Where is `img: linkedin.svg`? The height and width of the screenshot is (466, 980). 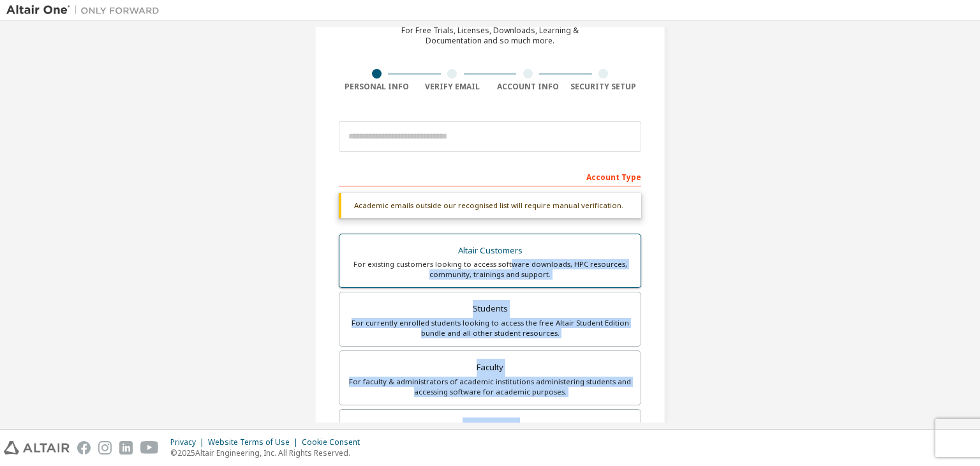 img: linkedin.svg is located at coordinates (126, 447).